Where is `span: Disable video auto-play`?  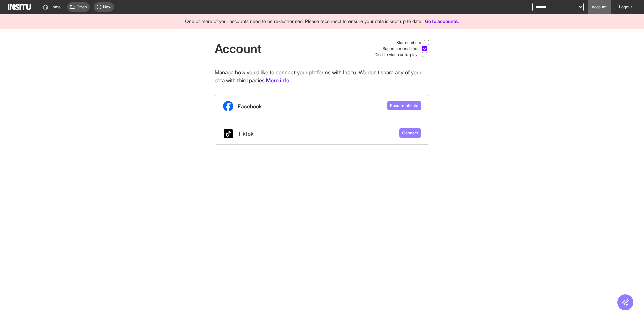
span: Disable video auto-play is located at coordinates (396, 54).